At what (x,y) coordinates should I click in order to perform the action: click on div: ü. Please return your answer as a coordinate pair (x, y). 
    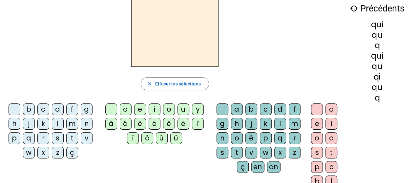
    Looking at the image, I should click on (176, 139).